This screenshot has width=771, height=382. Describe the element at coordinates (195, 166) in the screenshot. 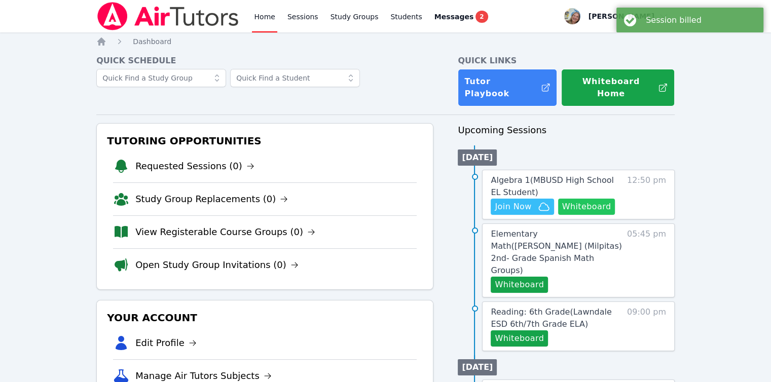

I see `a: Requested Sessions (0)` at that location.